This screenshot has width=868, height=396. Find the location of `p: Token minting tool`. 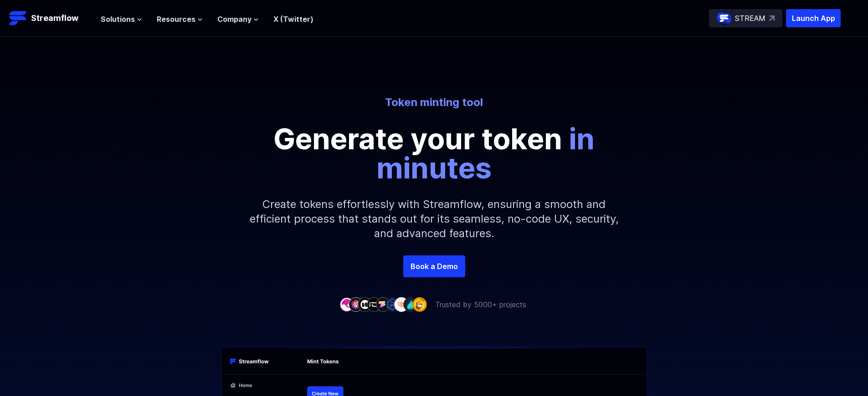

p: Token minting tool is located at coordinates (434, 102).